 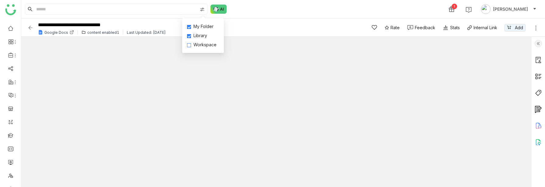 I want to click on img: stats.svg, so click(x=446, y=28).